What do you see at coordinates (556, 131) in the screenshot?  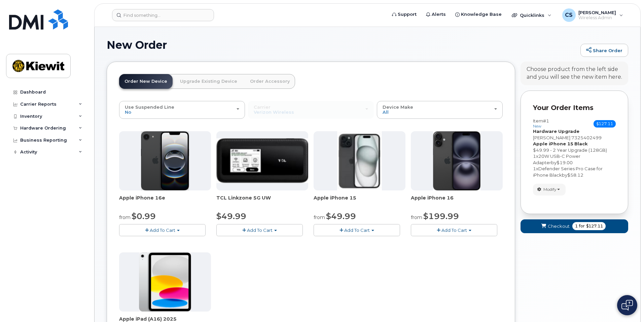 I see `strong: Hardware Upgrade` at bounding box center [556, 131].